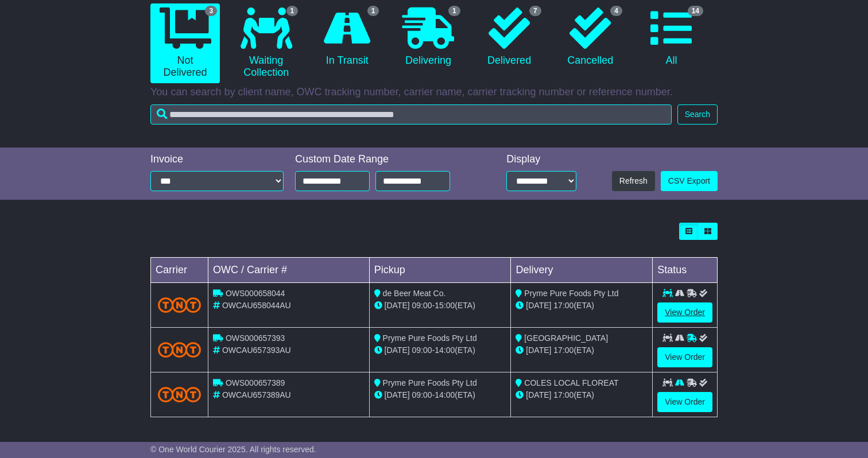  What do you see at coordinates (571, 383) in the screenshot?
I see `span: COLES LOCAL FLOREAT` at bounding box center [571, 383].